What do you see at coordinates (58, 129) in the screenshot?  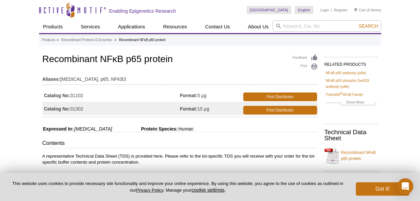 I see `span: Expressed In:` at bounding box center [58, 129].